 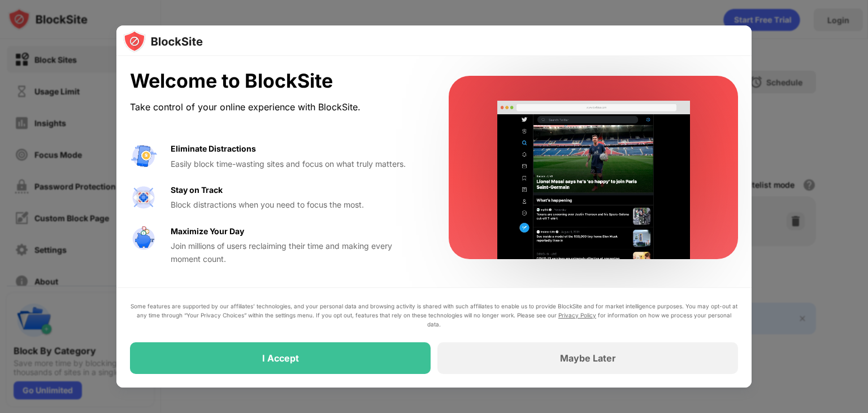 What do you see at coordinates (196, 190) in the screenshot?
I see `div: Stay on Track` at bounding box center [196, 190].